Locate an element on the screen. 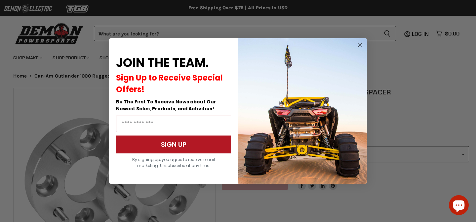 The image size is (476, 222). button: SIGN UP is located at coordinates (174, 144).